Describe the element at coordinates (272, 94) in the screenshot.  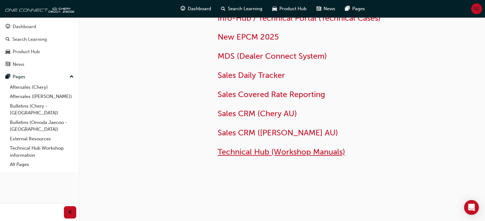
I see `span: Sales Covered Rate Reporting` at that location.